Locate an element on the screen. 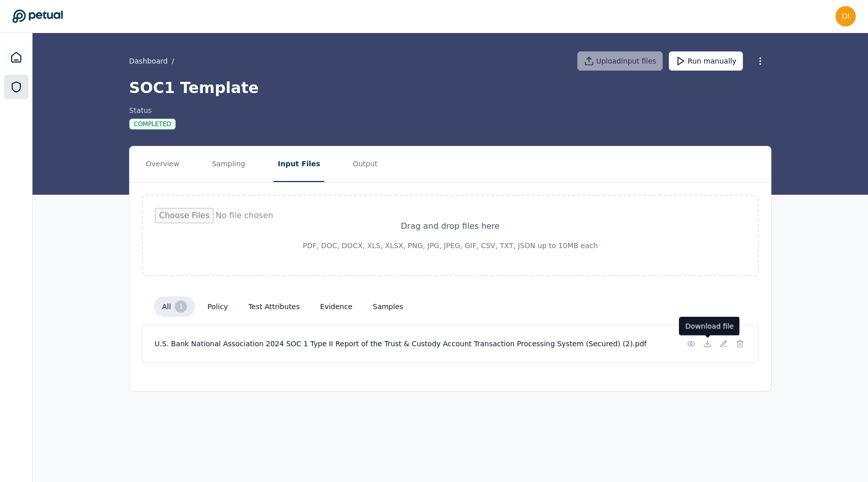 The image size is (868, 482). div: Download file is located at coordinates (709, 327).